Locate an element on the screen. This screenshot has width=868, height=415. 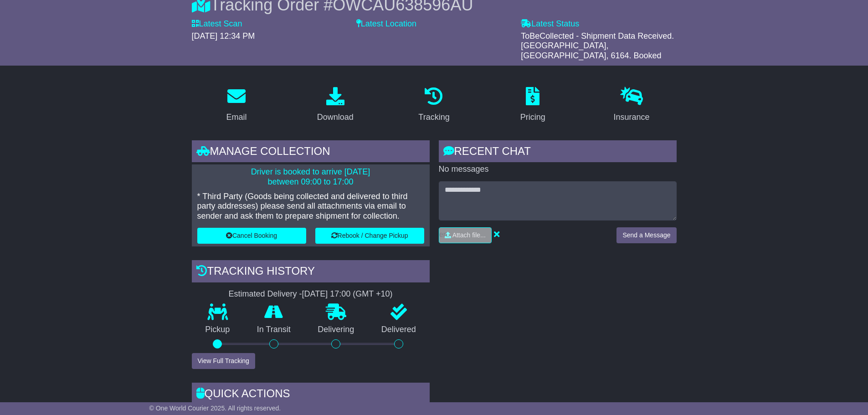
a: Download is located at coordinates (336, 105).